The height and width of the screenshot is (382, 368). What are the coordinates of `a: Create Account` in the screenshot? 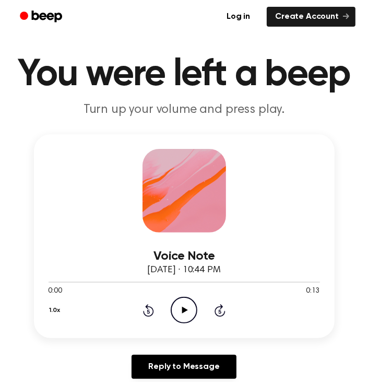 It's located at (311, 17).